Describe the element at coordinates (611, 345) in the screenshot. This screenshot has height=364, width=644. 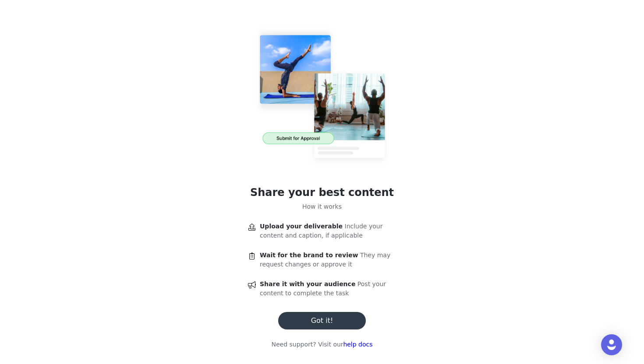
I see `div: Open Intercom Messenger` at that location.